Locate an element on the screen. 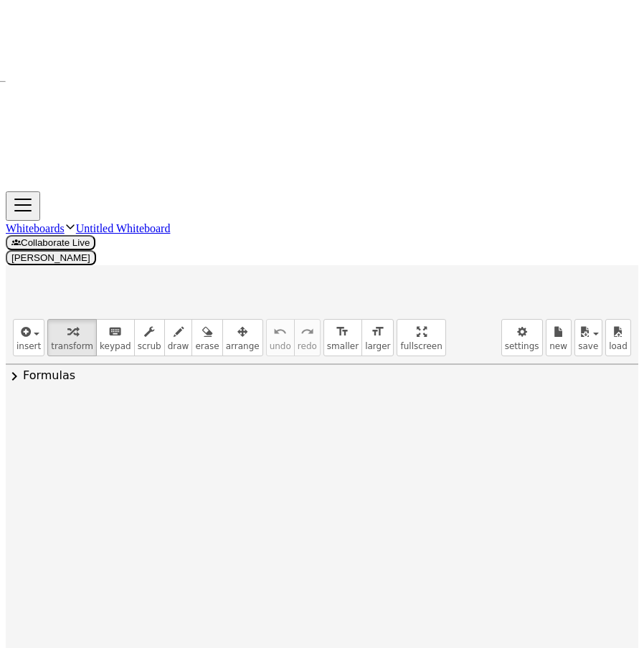 Image resolution: width=644 pixels, height=648 pixels. button: draw is located at coordinates (178, 338).